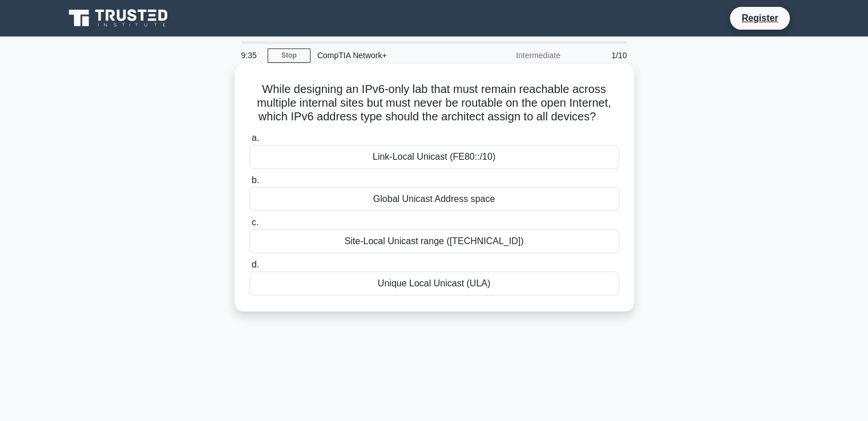 Image resolution: width=868 pixels, height=421 pixels. I want to click on div: Unique Local Unicast (ULA), so click(434, 284).